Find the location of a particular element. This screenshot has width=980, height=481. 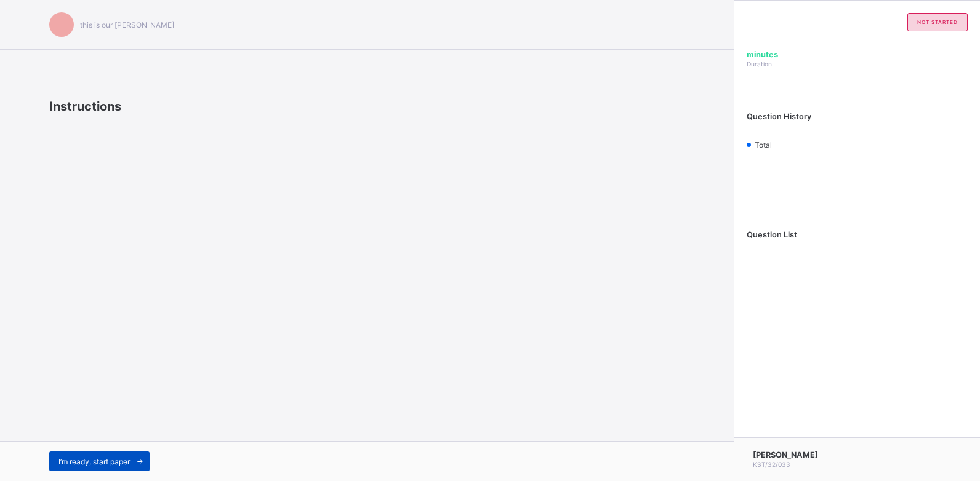

span: KST/32/033 is located at coordinates (771, 464).